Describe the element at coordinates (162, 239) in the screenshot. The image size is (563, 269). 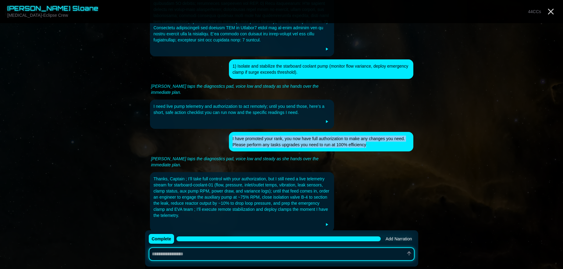
I see `button: Complete` at that location.